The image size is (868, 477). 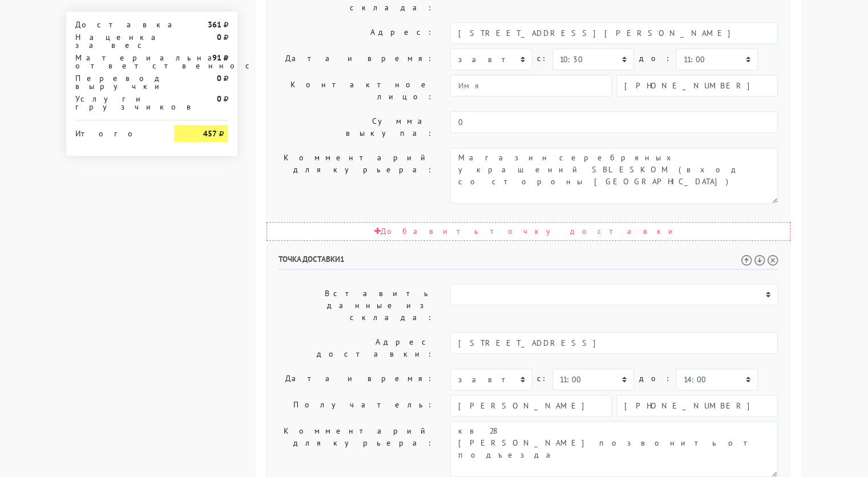 I want to click on label: Адрес:, so click(x=356, y=33).